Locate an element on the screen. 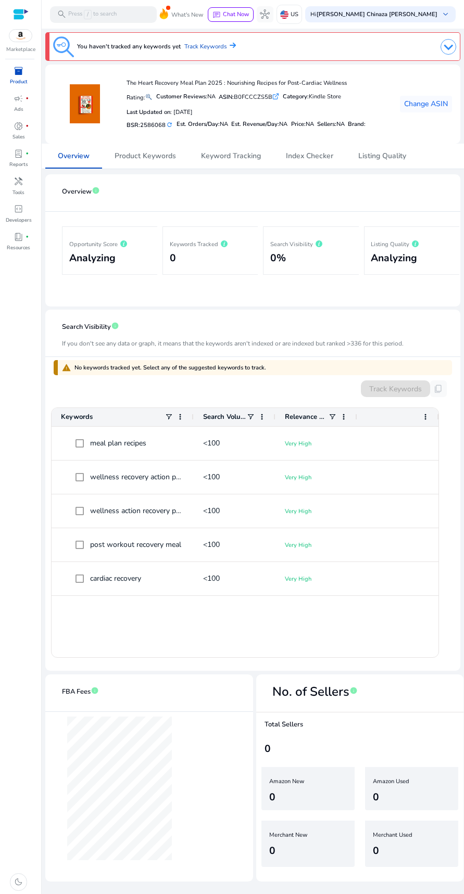 The image size is (464, 894). h5: Amazon New is located at coordinates (301, 781).